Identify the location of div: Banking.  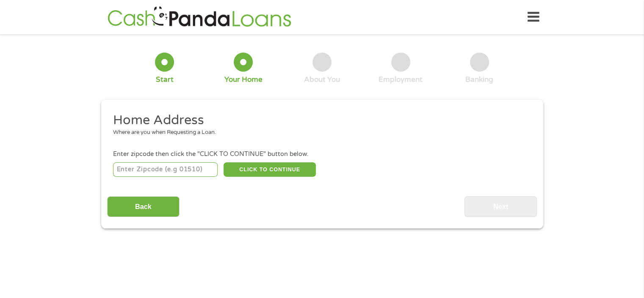
(480, 79).